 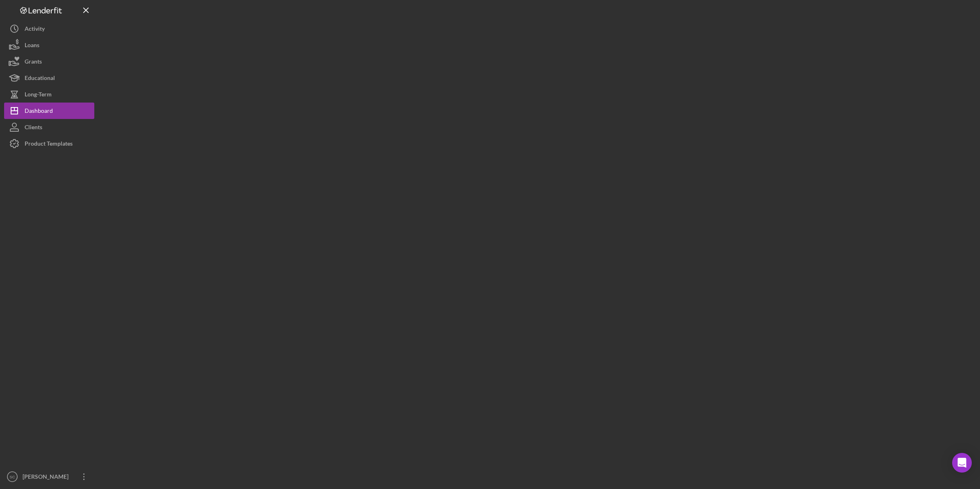 What do you see at coordinates (49, 78) in the screenshot?
I see `button: Educational` at bounding box center [49, 78].